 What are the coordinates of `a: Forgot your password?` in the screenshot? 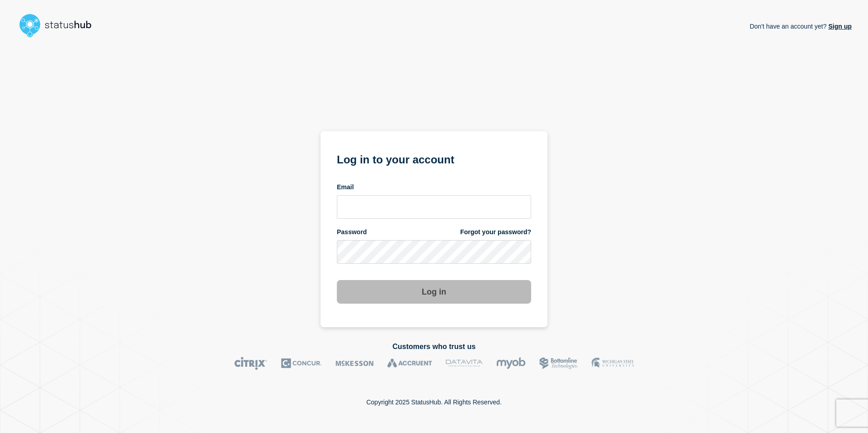 It's located at (496, 232).